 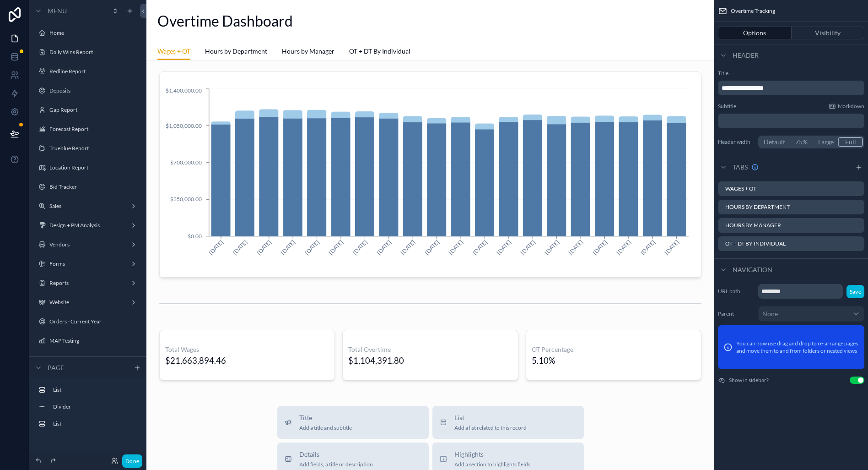 What do you see at coordinates (92, 71) in the screenshot?
I see `label: Redline Report` at bounding box center [92, 71].